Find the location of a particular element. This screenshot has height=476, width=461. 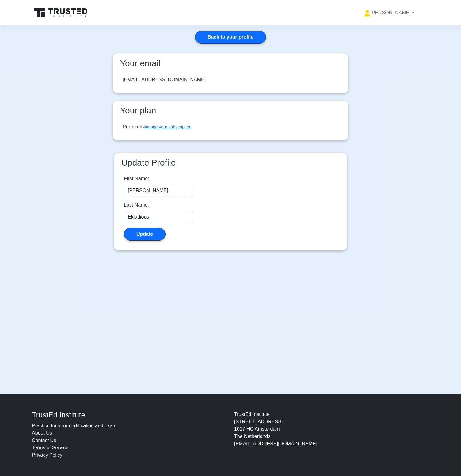

h3: Update Profile is located at coordinates (230, 163).